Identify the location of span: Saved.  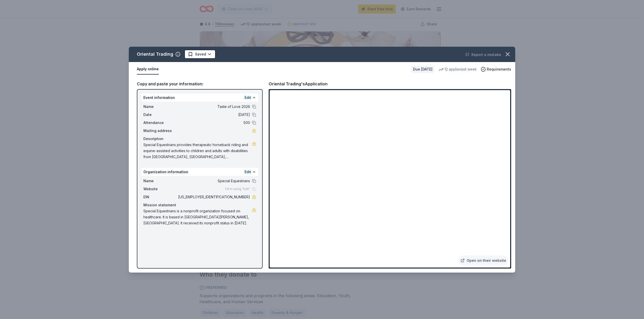
(201, 54).